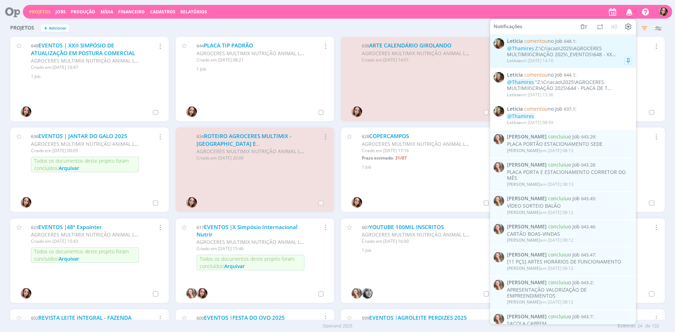 The image size is (675, 332). What do you see at coordinates (200, 136) in the screenshot?
I see `span: 634` at bounding box center [200, 136].